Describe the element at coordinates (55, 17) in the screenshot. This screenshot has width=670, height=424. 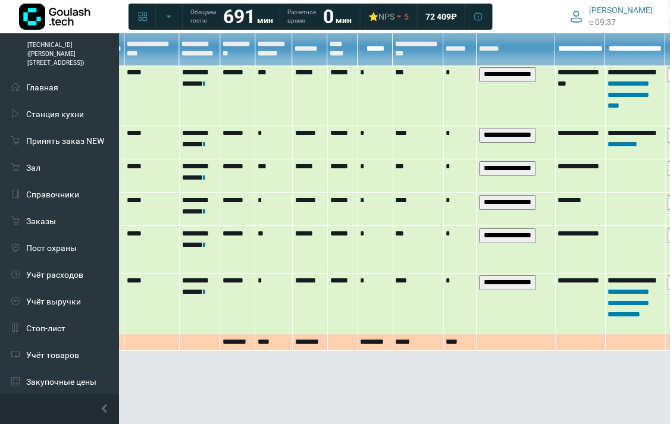
I see `a: Логотип компании Goulash.tech` at that location.